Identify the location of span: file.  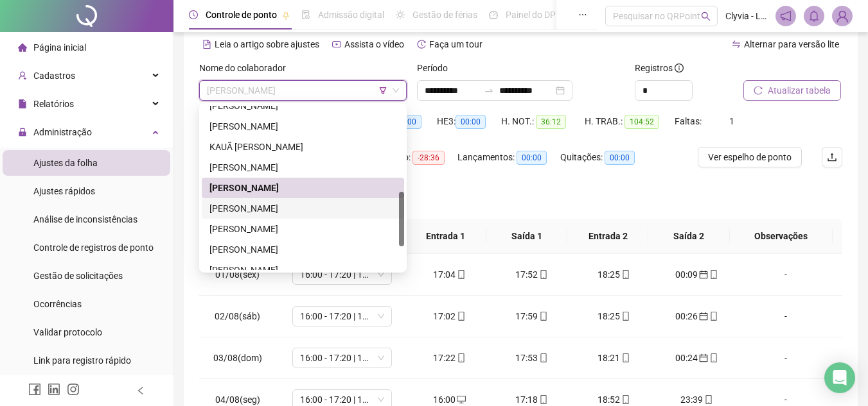
(23, 104).